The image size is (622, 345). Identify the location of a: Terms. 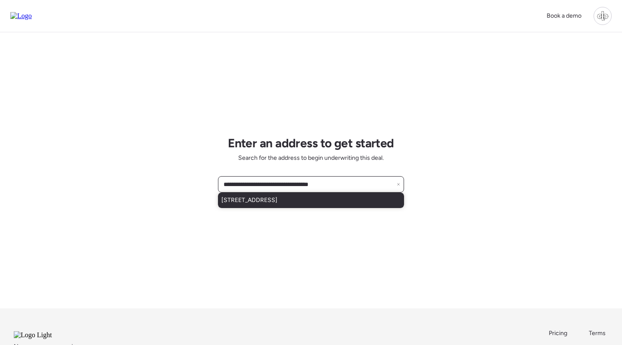
(598, 333).